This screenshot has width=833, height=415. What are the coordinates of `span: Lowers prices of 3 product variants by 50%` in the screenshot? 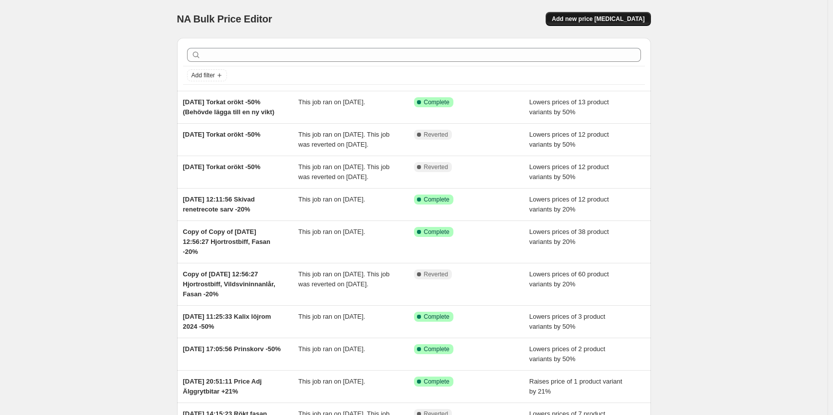 It's located at (567, 321).